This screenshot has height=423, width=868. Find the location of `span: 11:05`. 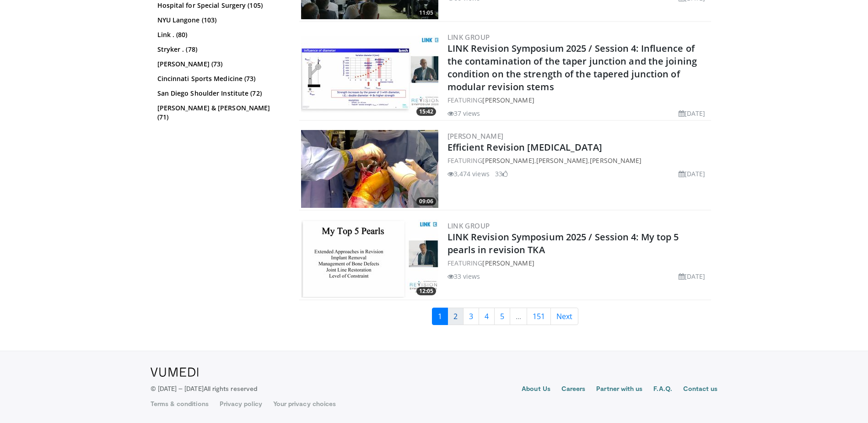

span: 11:05 is located at coordinates (426, 13).